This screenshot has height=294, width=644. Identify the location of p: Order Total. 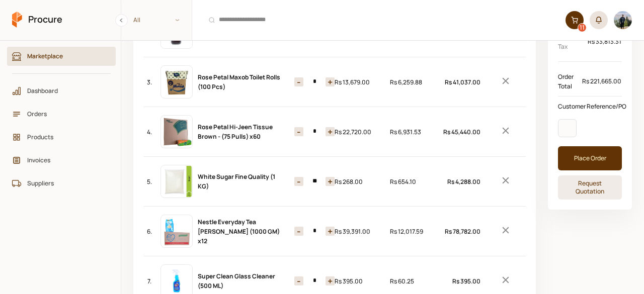
(570, 81).